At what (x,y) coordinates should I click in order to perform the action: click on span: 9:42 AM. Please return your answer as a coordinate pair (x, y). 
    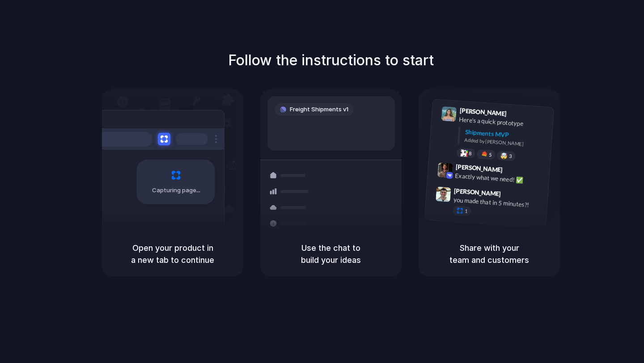
    Looking at the image, I should click on (514, 172).